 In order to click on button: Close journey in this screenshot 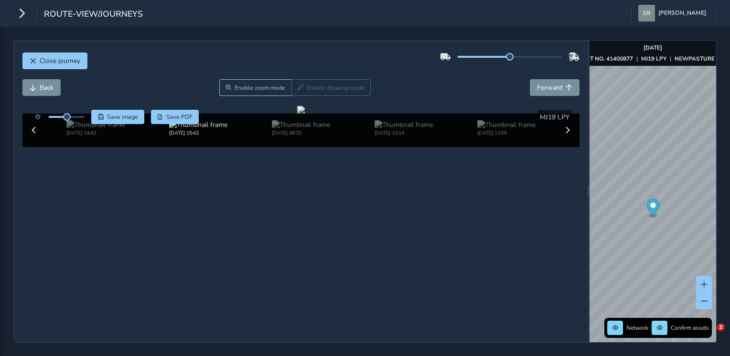, I will do `click(55, 61)`.